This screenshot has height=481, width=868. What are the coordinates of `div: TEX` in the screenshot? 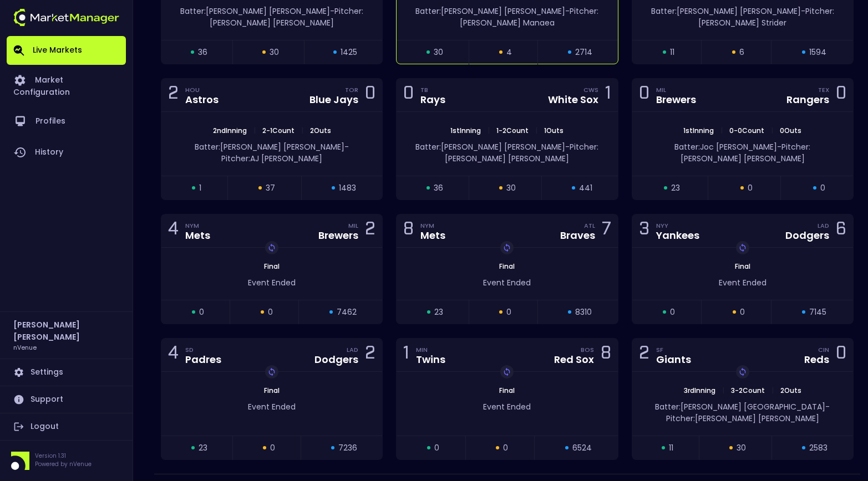 It's located at (824, 89).